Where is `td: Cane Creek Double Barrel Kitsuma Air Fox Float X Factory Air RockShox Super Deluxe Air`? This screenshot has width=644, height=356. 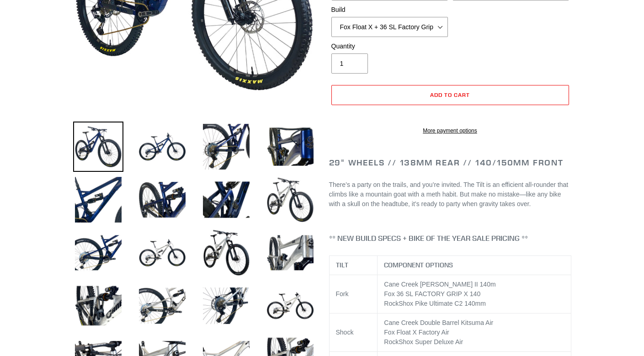
td: Cane Creek Double Barrel Kitsuma Air Fox Float X Factory Air RockShox Super Deluxe Air is located at coordinates (474, 332).